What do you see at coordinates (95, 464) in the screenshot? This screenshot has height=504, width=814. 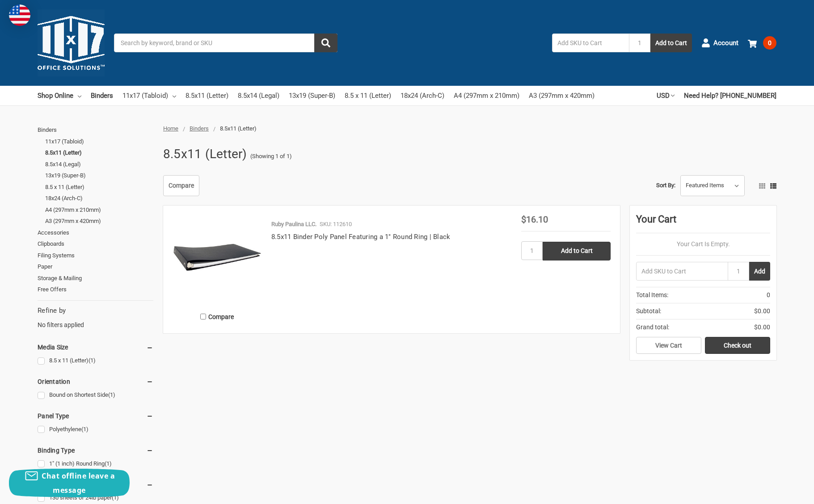 I see `a: 1" (1 inch) Round Ring` at bounding box center [95, 464].